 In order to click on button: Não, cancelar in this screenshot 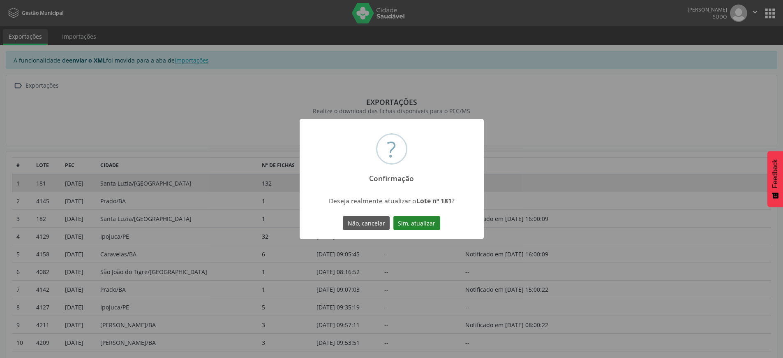, I will do `click(366, 223)`.